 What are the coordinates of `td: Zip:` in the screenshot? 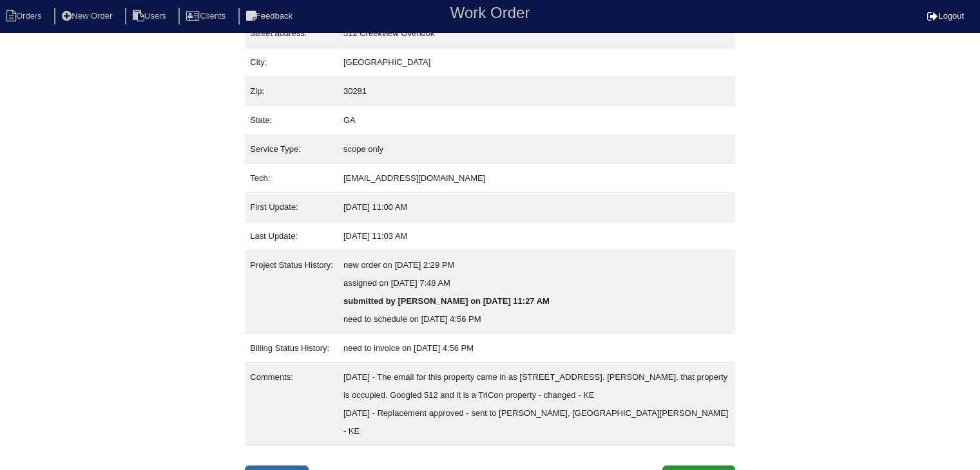 It's located at (291, 92).